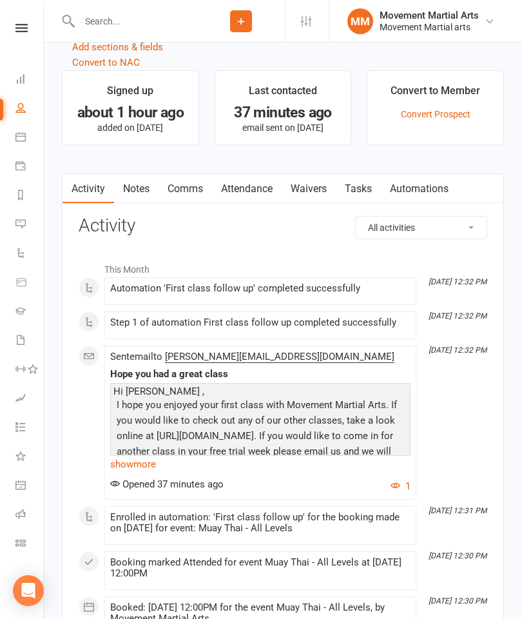 Image resolution: width=522 pixels, height=619 pixels. What do you see at coordinates (260, 464) in the screenshot?
I see `a: show more` at bounding box center [260, 464].